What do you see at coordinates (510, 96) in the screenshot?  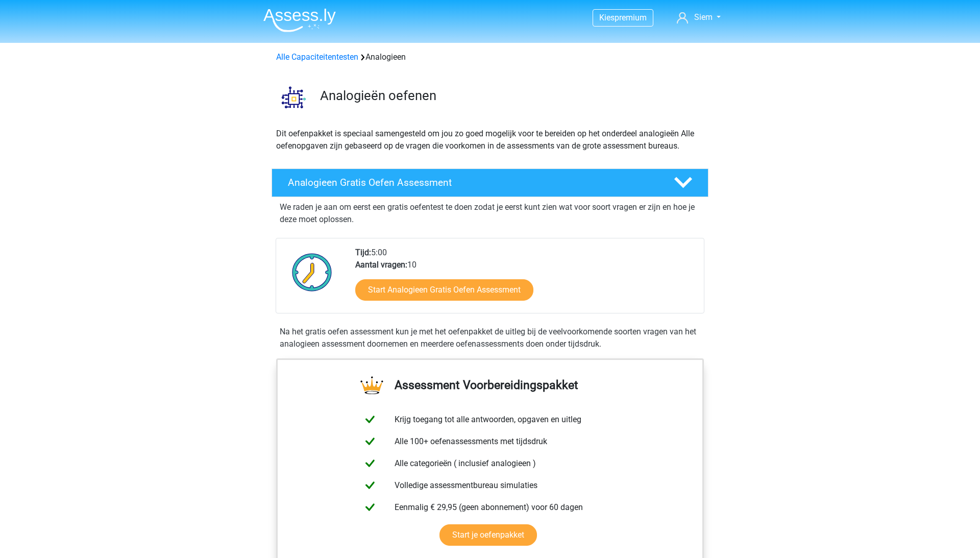 I see `h3: Analogieën oefenen` at bounding box center [510, 96].